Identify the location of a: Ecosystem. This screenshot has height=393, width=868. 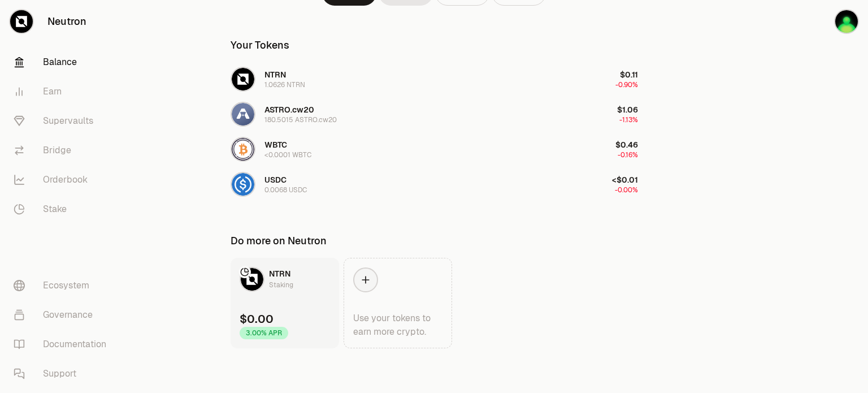
(63, 285).